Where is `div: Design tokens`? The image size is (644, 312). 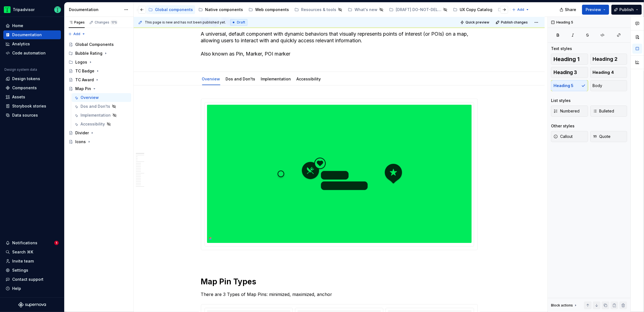
div: Design tokens is located at coordinates (26, 79).